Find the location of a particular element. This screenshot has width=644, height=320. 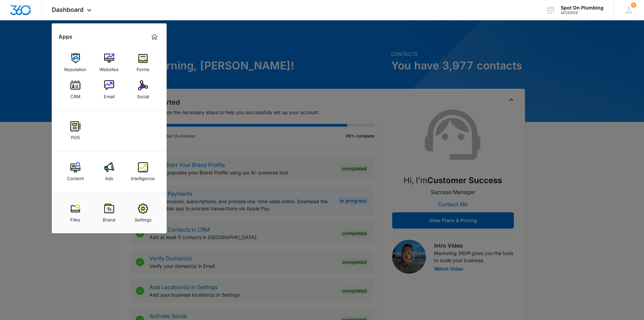

div: CRM is located at coordinates (75, 95).